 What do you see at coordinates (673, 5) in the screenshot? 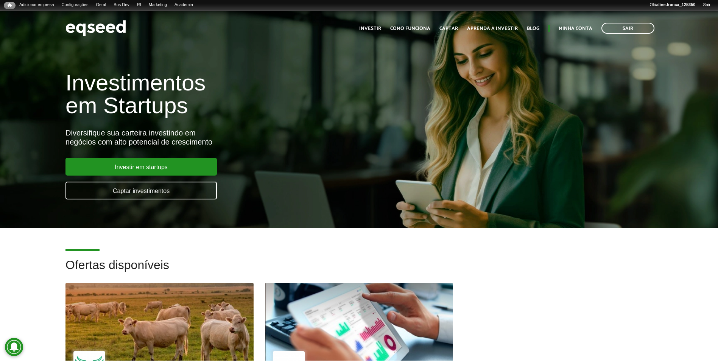
I see `a: Oláaline.franca_125350` at bounding box center [673, 5].